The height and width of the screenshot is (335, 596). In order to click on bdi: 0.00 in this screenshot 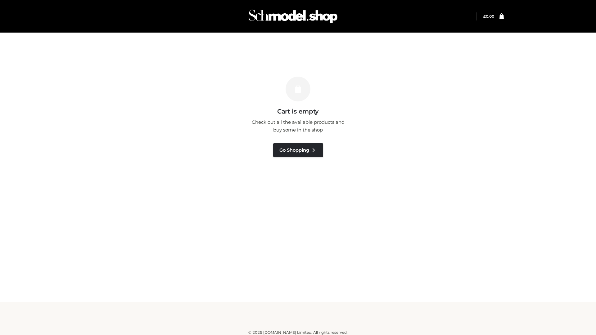, I will do `click(488, 16)`.